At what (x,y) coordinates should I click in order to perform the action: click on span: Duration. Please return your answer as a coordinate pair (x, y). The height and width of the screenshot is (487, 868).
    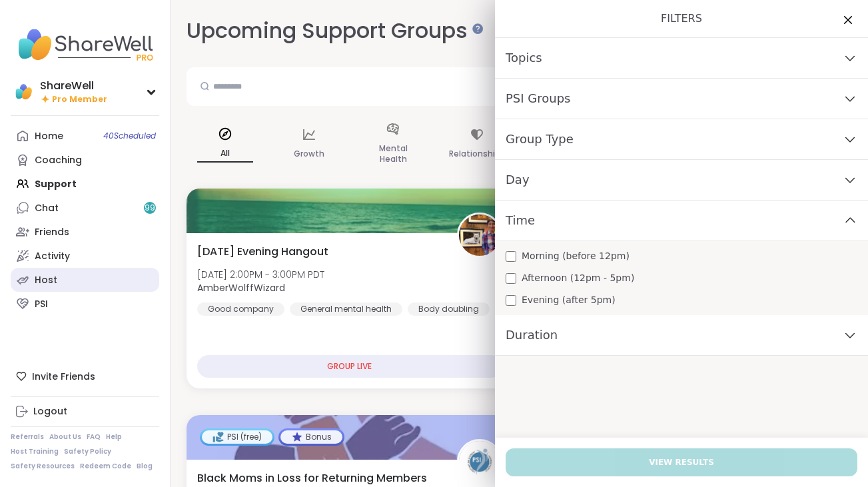
    Looking at the image, I should click on (531, 335).